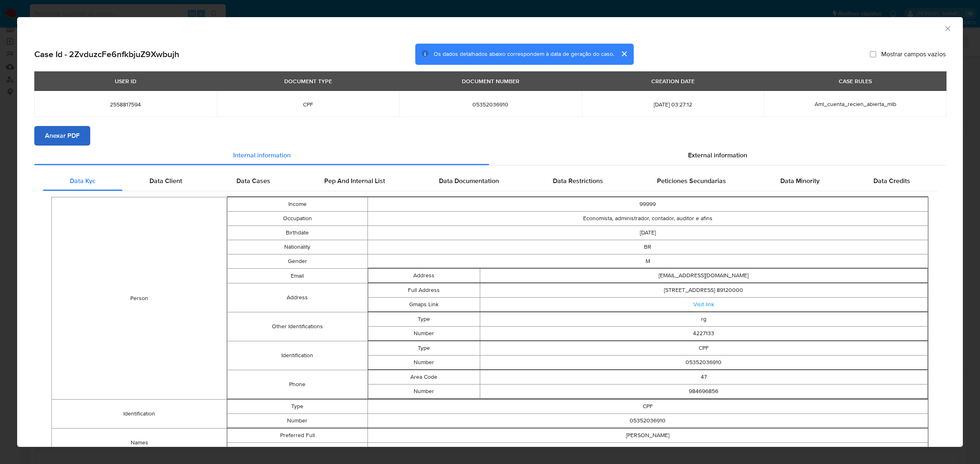  Describe the element at coordinates (855, 81) in the screenshot. I see `div: CASE RULES` at that location.